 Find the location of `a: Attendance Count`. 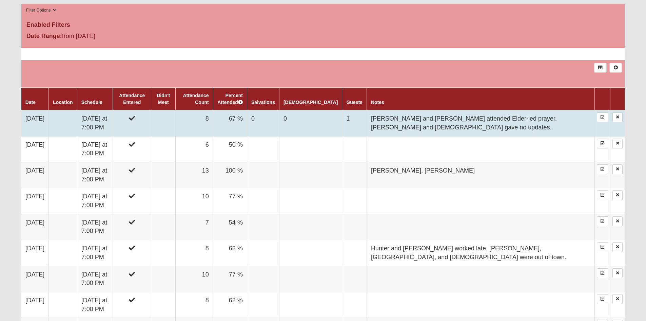

a: Attendance Count is located at coordinates (196, 99).